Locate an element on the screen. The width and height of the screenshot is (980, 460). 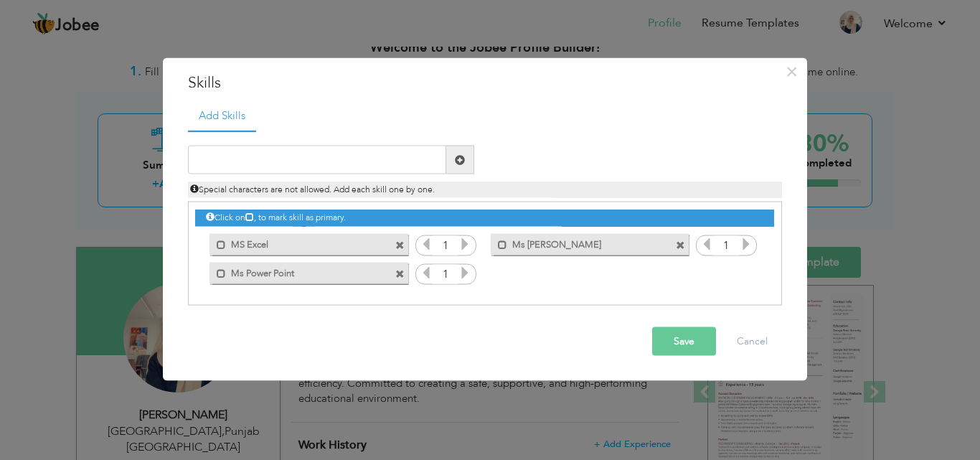
label: Ms Power Point is located at coordinates (299, 270).